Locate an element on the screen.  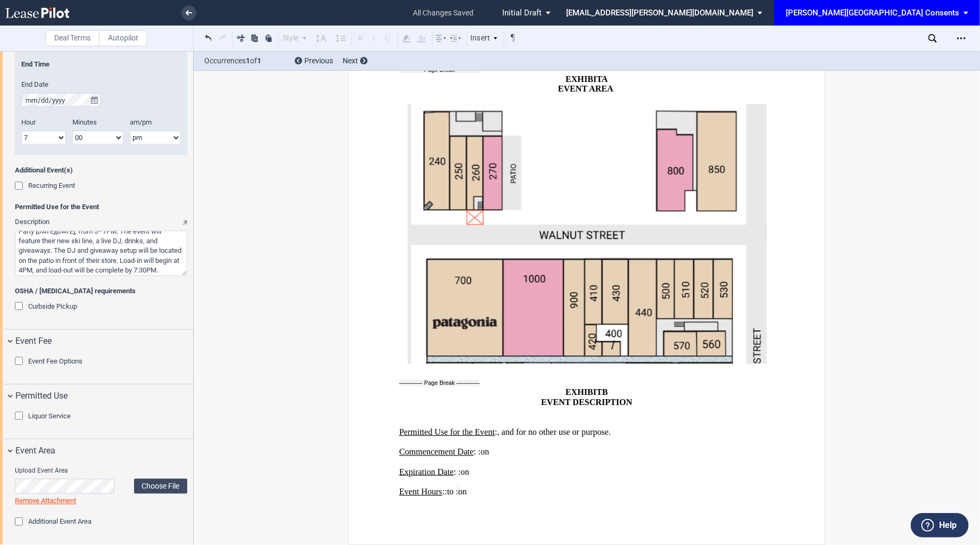
span: Previous is located at coordinates (319, 61).